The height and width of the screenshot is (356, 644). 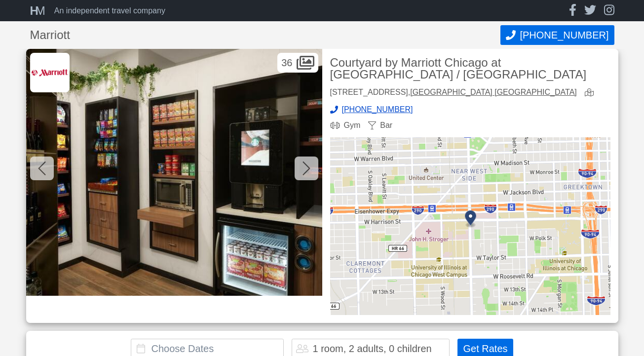 I want to click on button: Call, so click(x=557, y=35).